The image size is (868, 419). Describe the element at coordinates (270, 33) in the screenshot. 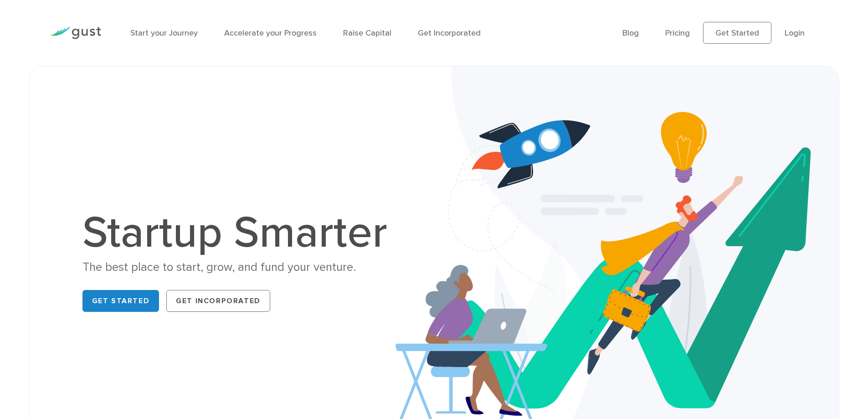

I see `a: Accelerate your Progress` at that location.